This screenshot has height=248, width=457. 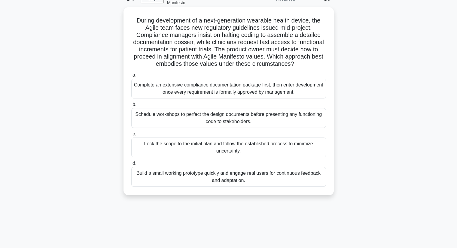 What do you see at coordinates (229, 177) in the screenshot?
I see `div: Build a small working prototype quickly and engage real users for continuous feedback and adaptat...` at bounding box center [229, 177].